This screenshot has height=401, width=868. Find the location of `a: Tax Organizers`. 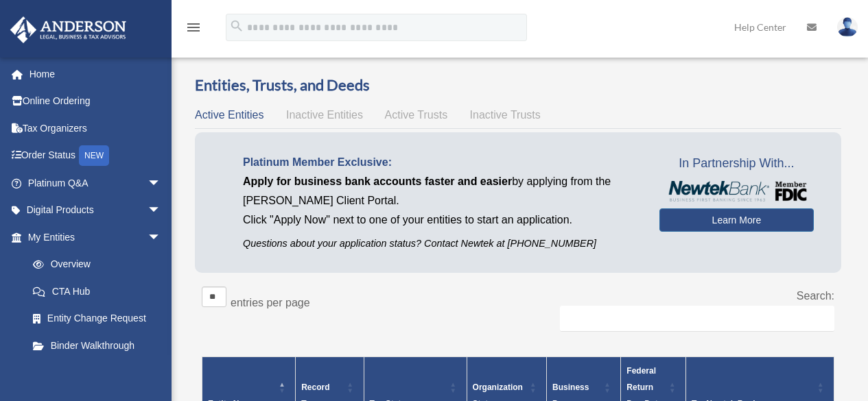

a: Tax Organizers is located at coordinates (96, 129).